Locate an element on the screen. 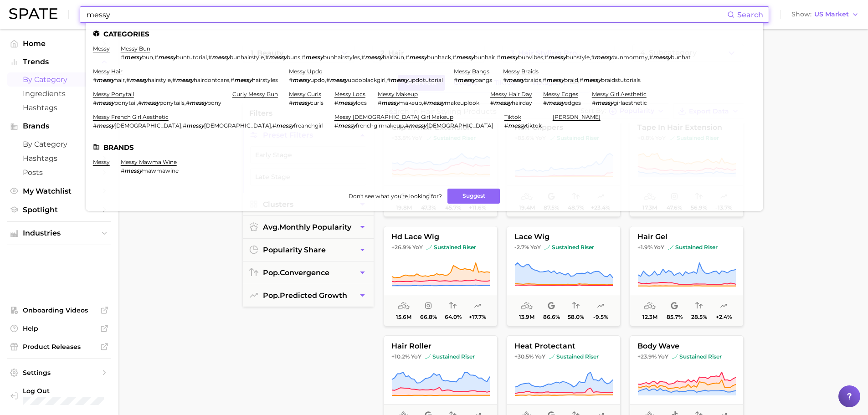  span: makeuplook is located at coordinates (462, 102).